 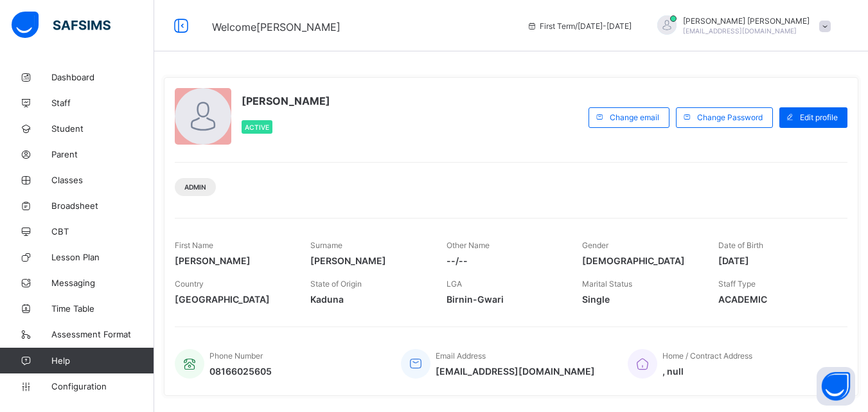 I want to click on span: Dashboard, so click(x=102, y=77).